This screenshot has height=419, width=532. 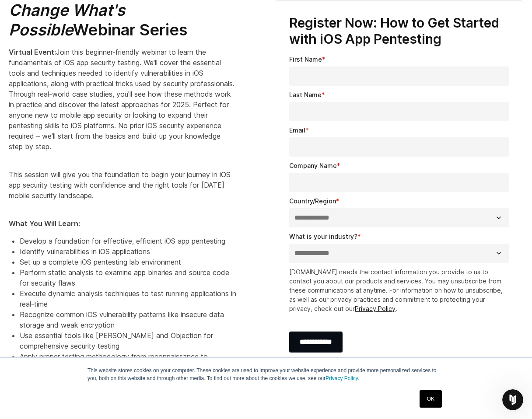 I want to click on span: Country/Region, so click(x=313, y=201).